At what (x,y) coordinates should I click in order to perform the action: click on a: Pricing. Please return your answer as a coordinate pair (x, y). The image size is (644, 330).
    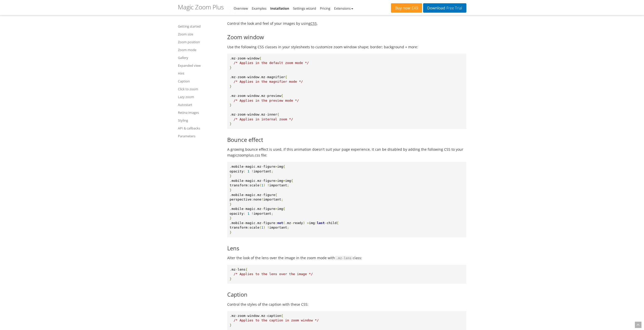
    Looking at the image, I should click on (325, 8).